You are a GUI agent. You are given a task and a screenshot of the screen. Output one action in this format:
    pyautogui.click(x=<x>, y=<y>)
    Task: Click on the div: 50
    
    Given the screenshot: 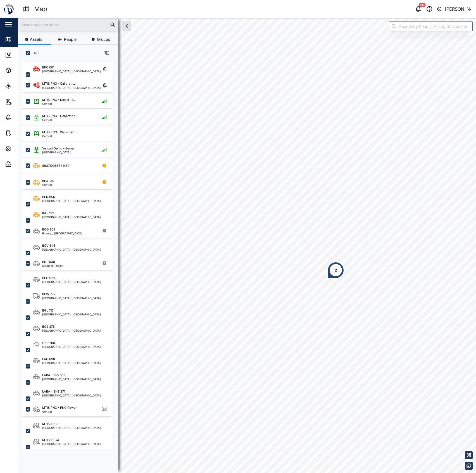 What is the action you would take?
    pyautogui.click(x=422, y=5)
    